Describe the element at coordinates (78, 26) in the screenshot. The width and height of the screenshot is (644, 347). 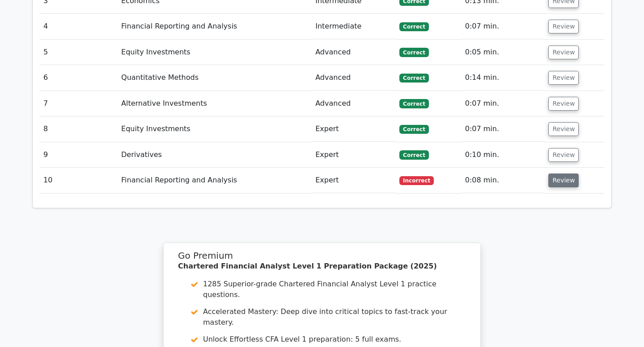
I see `td: 4` at that location.